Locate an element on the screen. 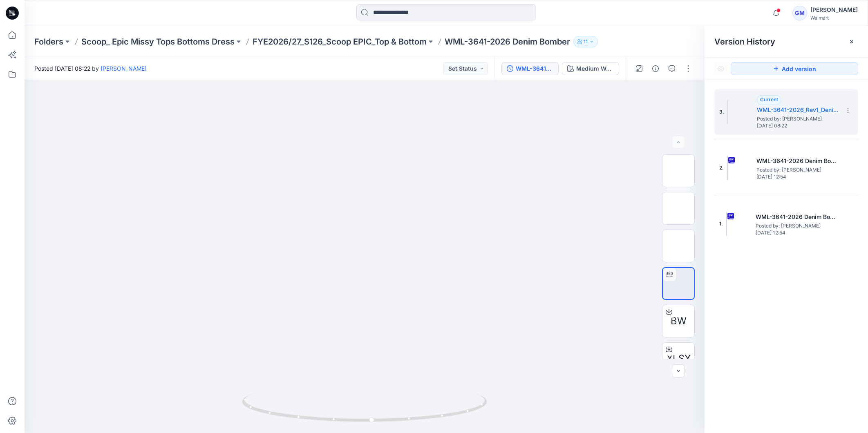 The height and width of the screenshot is (433, 868). span: BW is located at coordinates (678, 322).